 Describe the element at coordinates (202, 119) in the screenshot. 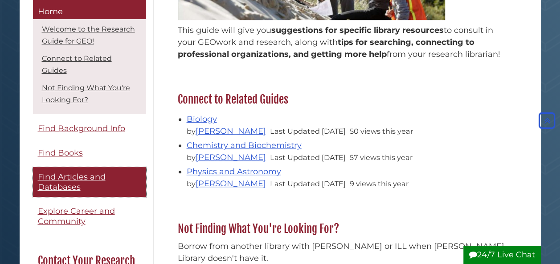

I see `a: Biology` at that location.